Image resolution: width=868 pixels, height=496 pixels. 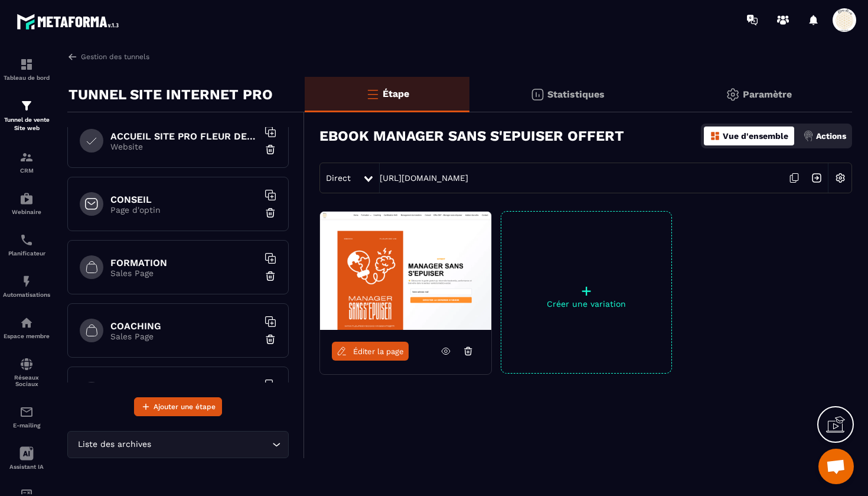 What do you see at coordinates (178, 407) in the screenshot?
I see `button: Ajouter une étape` at bounding box center [178, 407].